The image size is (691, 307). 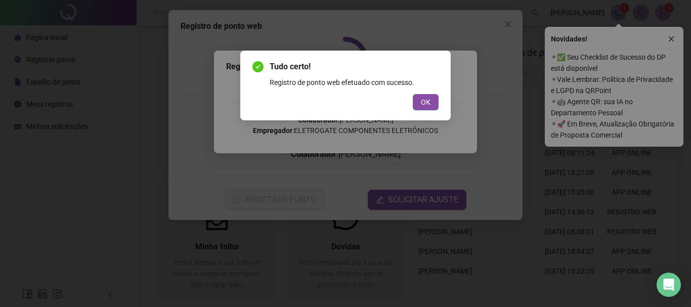 I want to click on div: Registro de ponto web efetuado com sucesso., so click(x=354, y=82).